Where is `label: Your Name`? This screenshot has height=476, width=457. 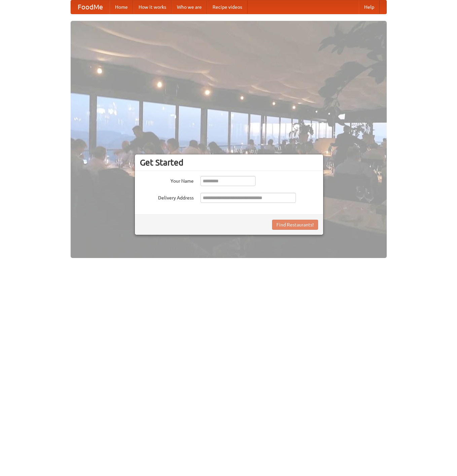 label: Your Name is located at coordinates (167, 180).